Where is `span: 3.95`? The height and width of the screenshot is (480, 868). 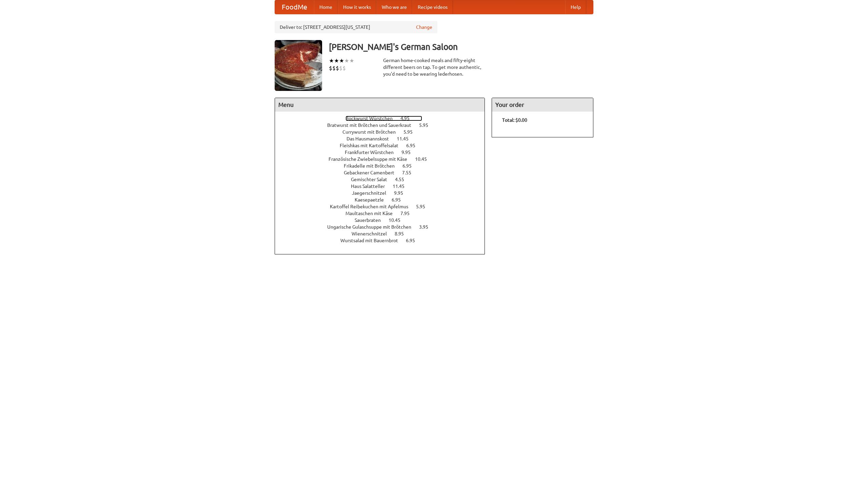 span: 3.95 is located at coordinates (427, 227).